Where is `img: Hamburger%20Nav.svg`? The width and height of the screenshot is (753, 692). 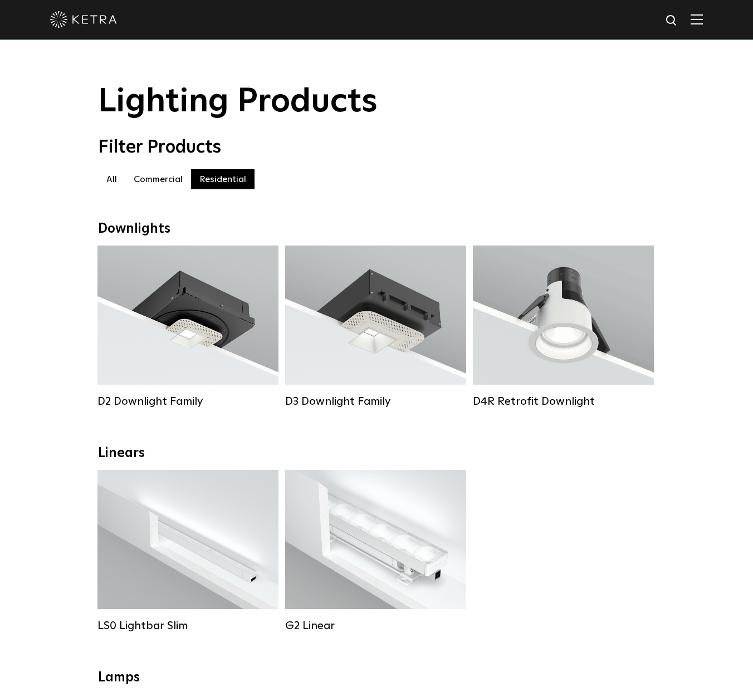 img: Hamburger%20Nav.svg is located at coordinates (697, 19).